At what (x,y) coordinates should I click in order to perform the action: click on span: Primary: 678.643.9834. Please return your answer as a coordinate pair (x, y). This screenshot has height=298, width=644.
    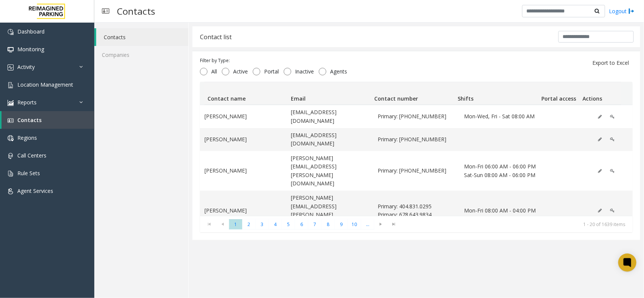
    Looking at the image, I should click on (416, 215).